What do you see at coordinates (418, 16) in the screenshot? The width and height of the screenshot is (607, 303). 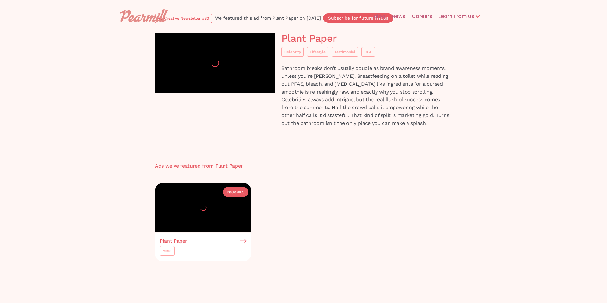 I see `a: Careers` at bounding box center [418, 16].